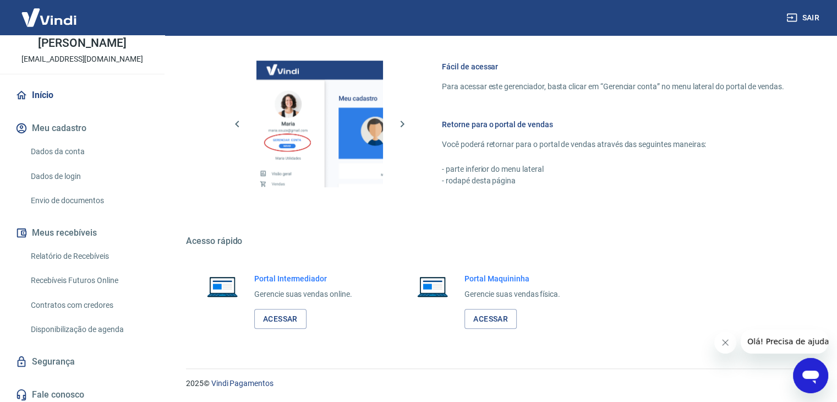 Image resolution: width=837 pixels, height=402 pixels. What do you see at coordinates (82, 128) in the screenshot?
I see `button: Meu cadastro` at bounding box center [82, 128].